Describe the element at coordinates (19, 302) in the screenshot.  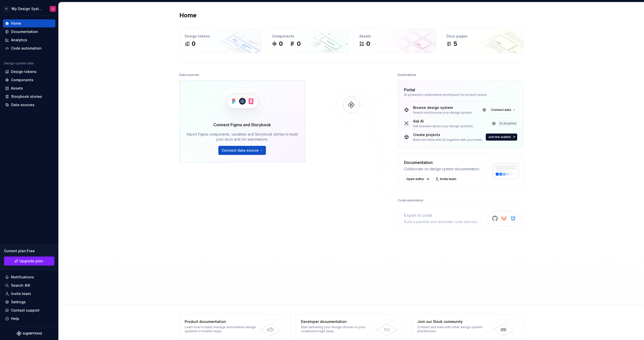
I see `div: Settings` at that location.